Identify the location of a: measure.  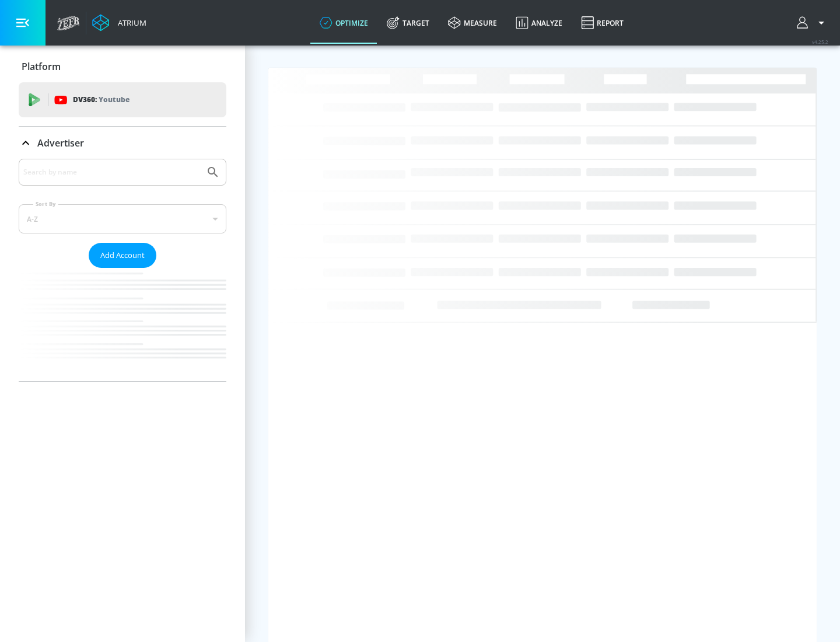
(472, 23).